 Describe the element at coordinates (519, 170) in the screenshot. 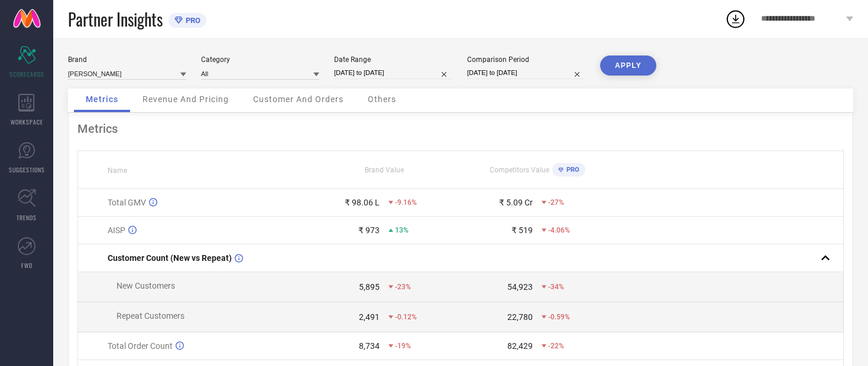

I see `span: Competitors Value` at that location.